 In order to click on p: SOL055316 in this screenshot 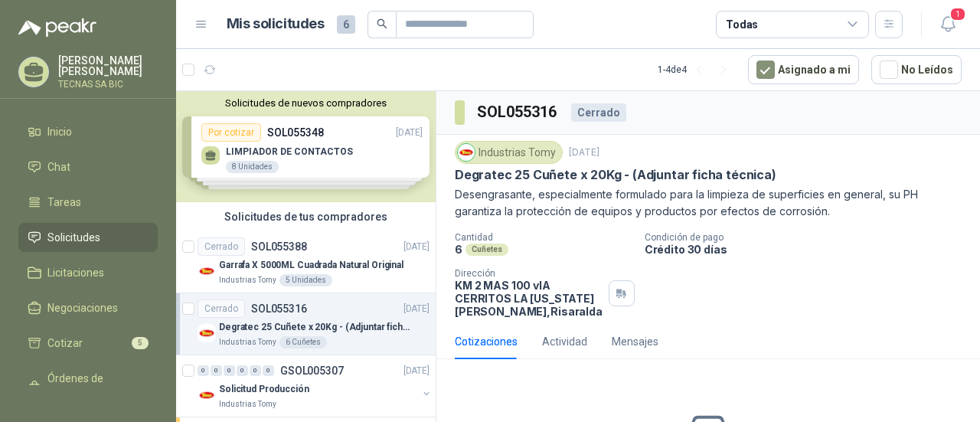, I will do `click(279, 309)`.